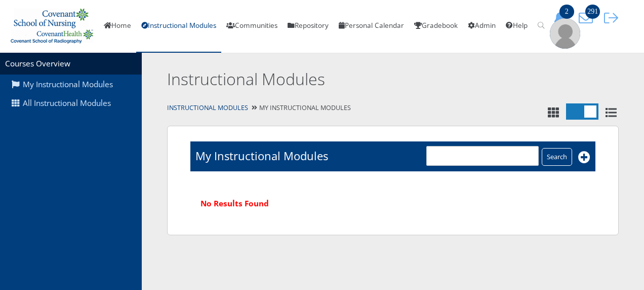  Describe the element at coordinates (393, 203) in the screenshot. I see `div: No Results Found` at that location.